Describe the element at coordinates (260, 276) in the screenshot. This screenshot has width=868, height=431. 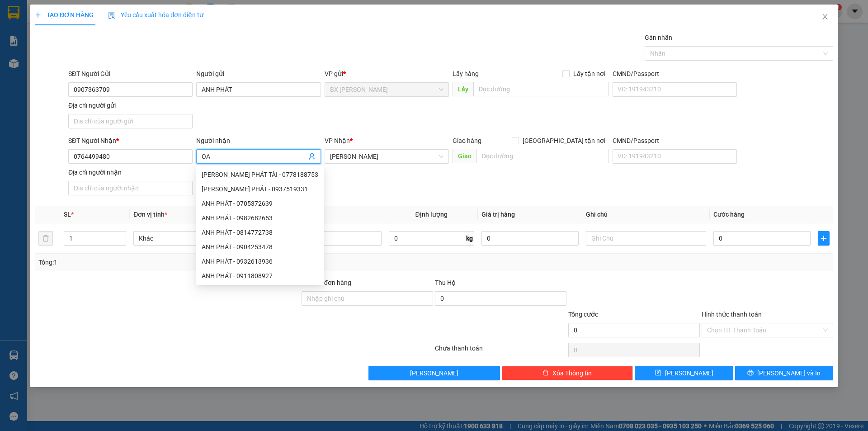
I see `div: ANH PHÁT - 0911808927` at that location.